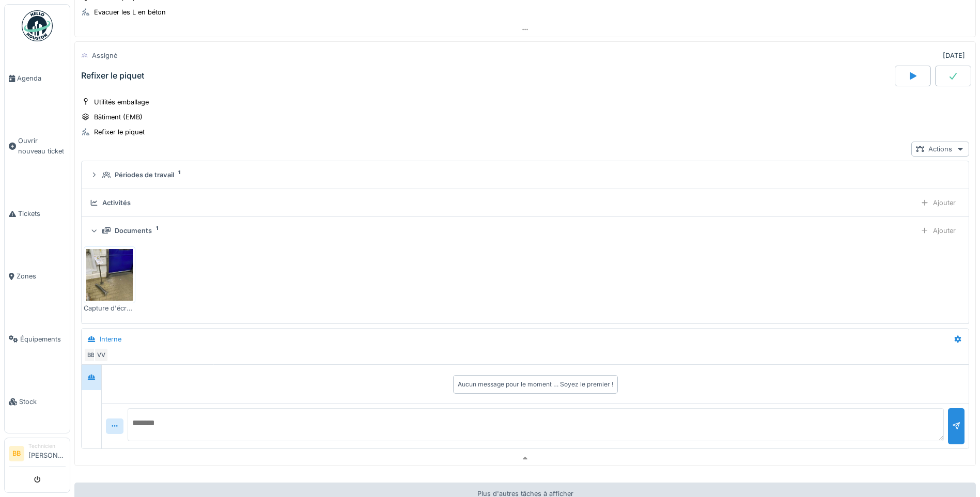 This screenshot has height=497, width=980. What do you see at coordinates (37, 26) in the screenshot?
I see `img: Badge_color-CXgf-gQk.svg` at bounding box center [37, 26].